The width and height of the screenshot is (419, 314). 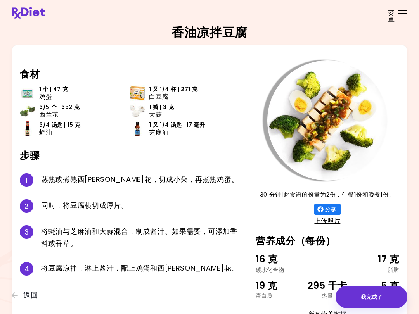 I want to click on div: 热量, so click(x=327, y=296).